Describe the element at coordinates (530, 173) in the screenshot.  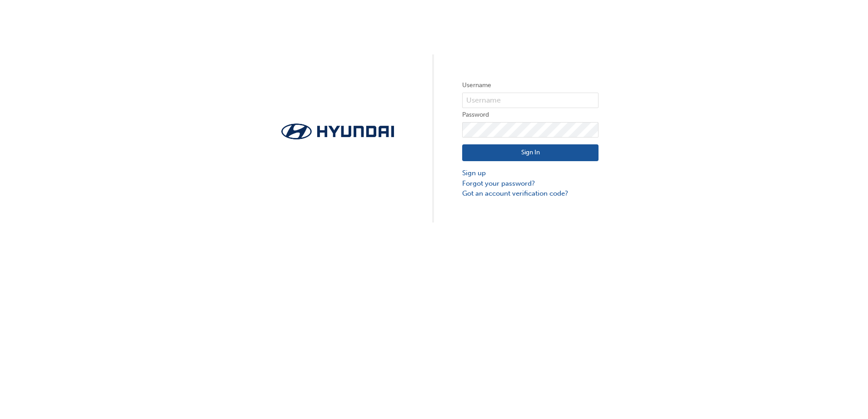
I see `a: Sign up` at that location.